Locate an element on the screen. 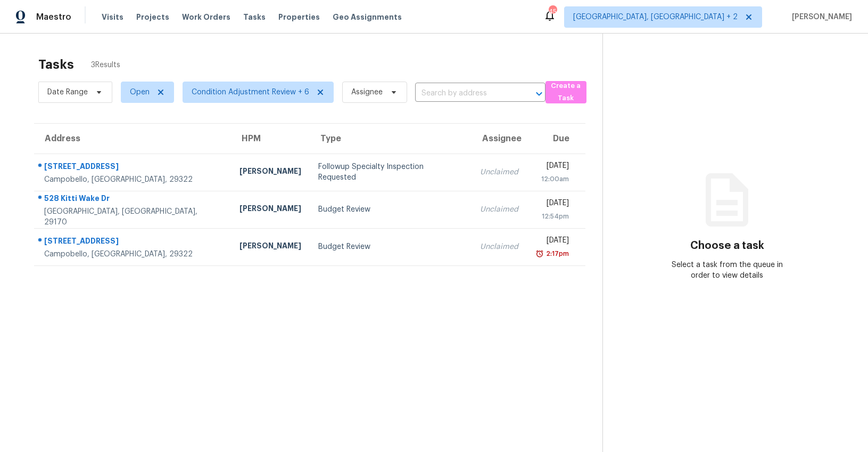 The height and width of the screenshot is (452, 868). span: Date Range is located at coordinates (67, 92).